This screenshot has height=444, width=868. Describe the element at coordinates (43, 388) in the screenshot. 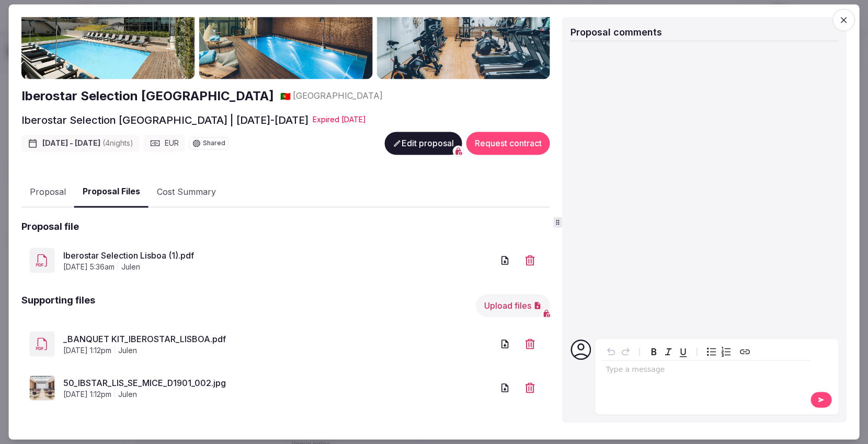

I see `img: 50_IBSTAR_LIS_SE_MICE_D1901_002.jpg` at that location.